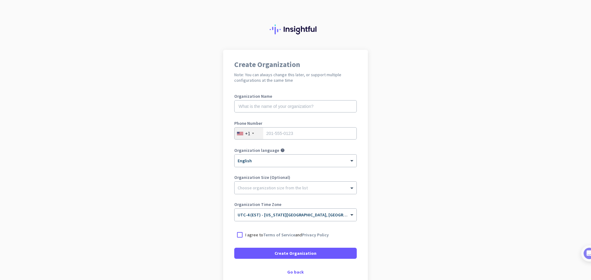 The height and width of the screenshot is (280, 591). Describe the element at coordinates (295, 254) in the screenshot. I see `button: Create Organization` at that location.